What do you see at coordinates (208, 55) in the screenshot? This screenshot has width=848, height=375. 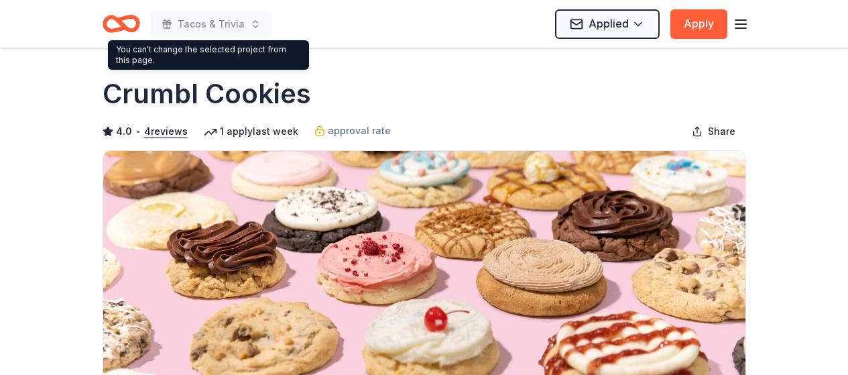 I see `div: You can't change the selected project from this page.` at bounding box center [208, 55].